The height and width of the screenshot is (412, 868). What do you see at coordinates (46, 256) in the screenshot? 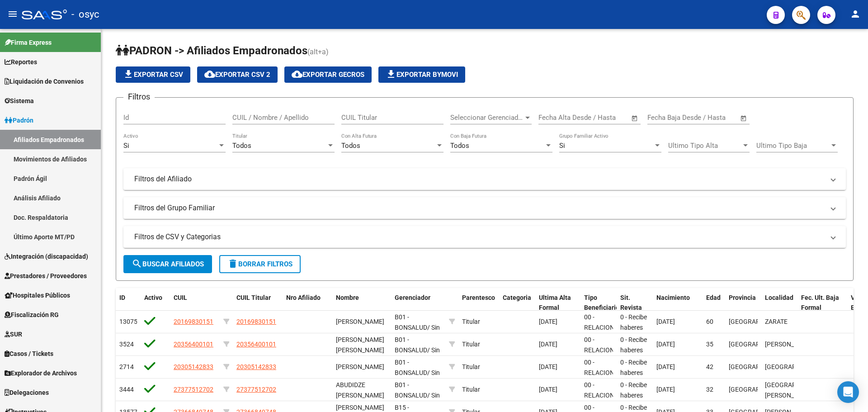
I see `span: Integración (discapacidad)` at bounding box center [46, 256].